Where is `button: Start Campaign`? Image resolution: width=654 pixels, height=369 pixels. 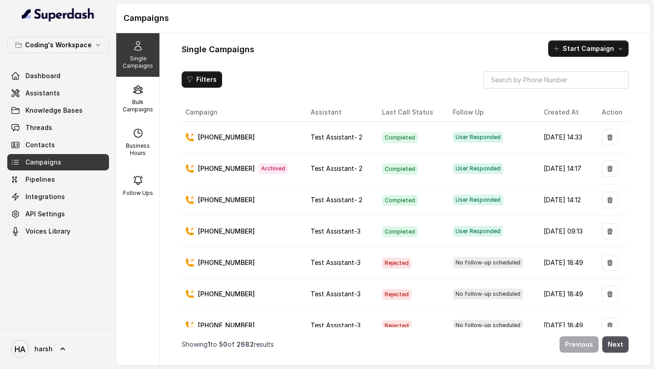
button: Start Campaign is located at coordinates (588, 49).